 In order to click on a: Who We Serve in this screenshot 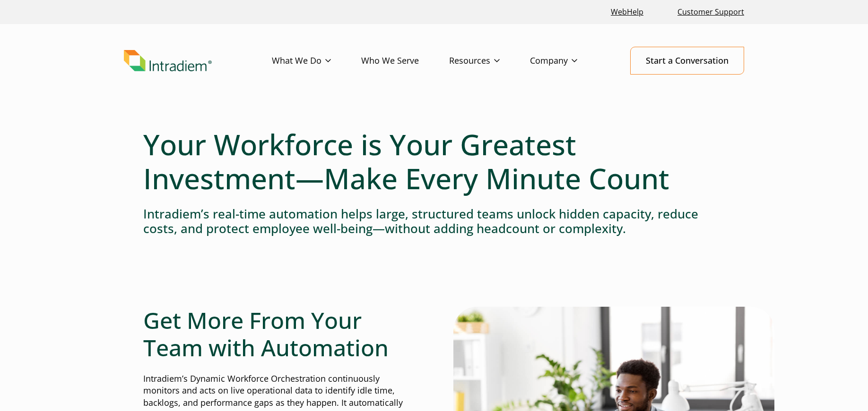, I will do `click(405, 61)`.